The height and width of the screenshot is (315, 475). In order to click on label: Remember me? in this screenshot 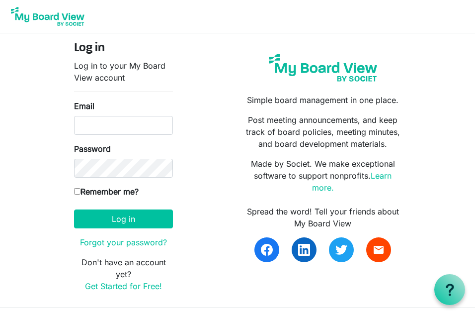, I will do `click(106, 191)`.